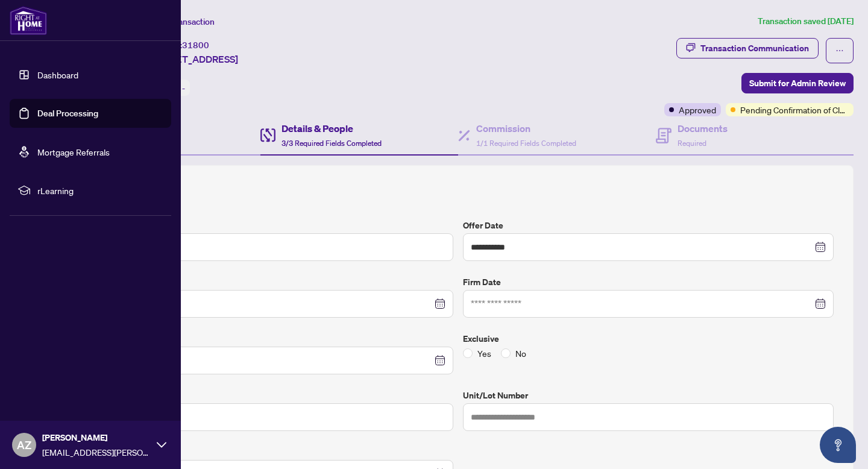 The image size is (868, 469). What do you see at coordinates (182, 22) in the screenshot?
I see `span: View Transaction` at bounding box center [182, 22].